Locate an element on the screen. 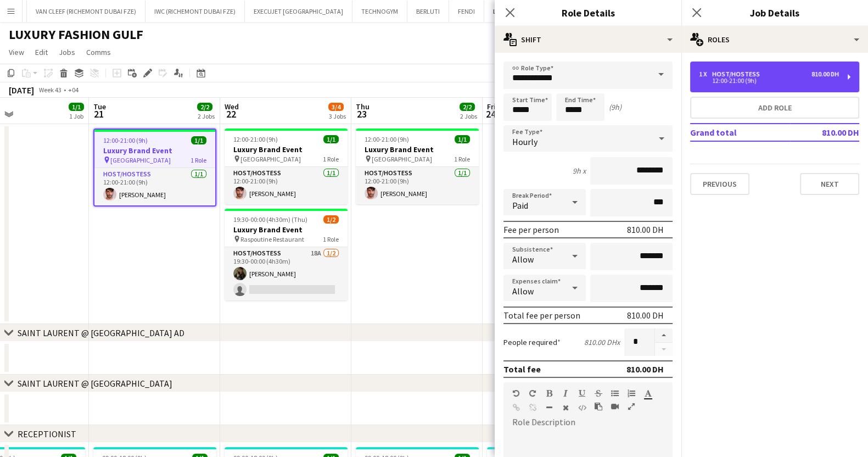  button: IWC (RICHEMONT DUBAI FZE) is located at coordinates (195, 11).